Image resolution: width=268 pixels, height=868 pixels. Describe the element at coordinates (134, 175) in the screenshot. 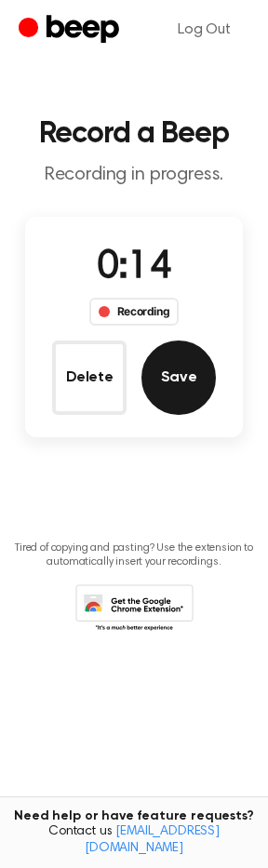

I see `p: Recording in progress.` at that location.